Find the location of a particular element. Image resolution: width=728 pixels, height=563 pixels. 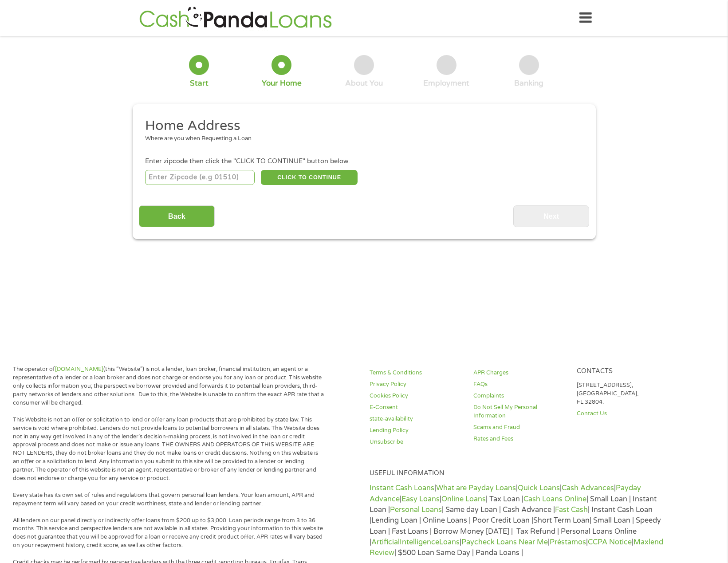

p: Every state has its own set of rules and regulations that govern personal loan lenders. Your loan... is located at coordinates (168, 500).